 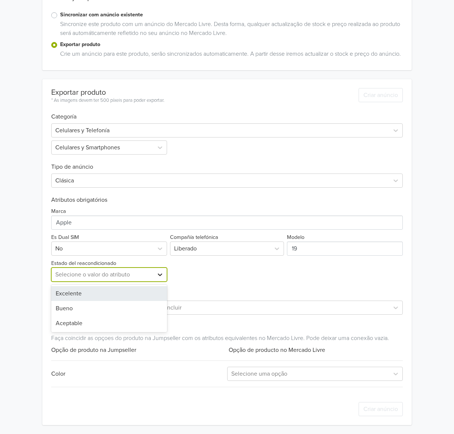 I want to click on h6: Tipo de anúncio, so click(x=227, y=162).